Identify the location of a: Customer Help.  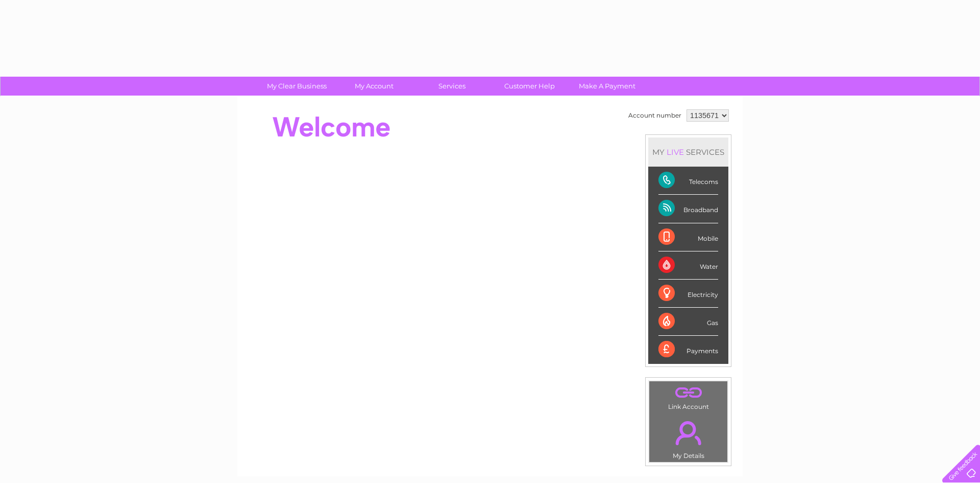
(529, 86).